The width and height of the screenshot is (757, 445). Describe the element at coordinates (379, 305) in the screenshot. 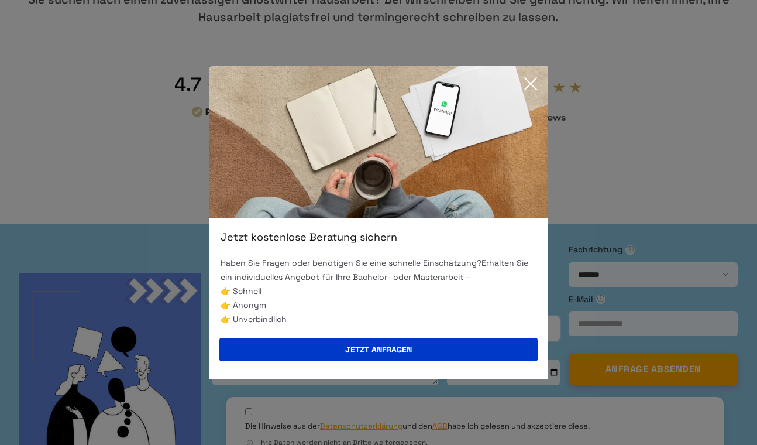

I see `li: 👉 Anonym` at that location.